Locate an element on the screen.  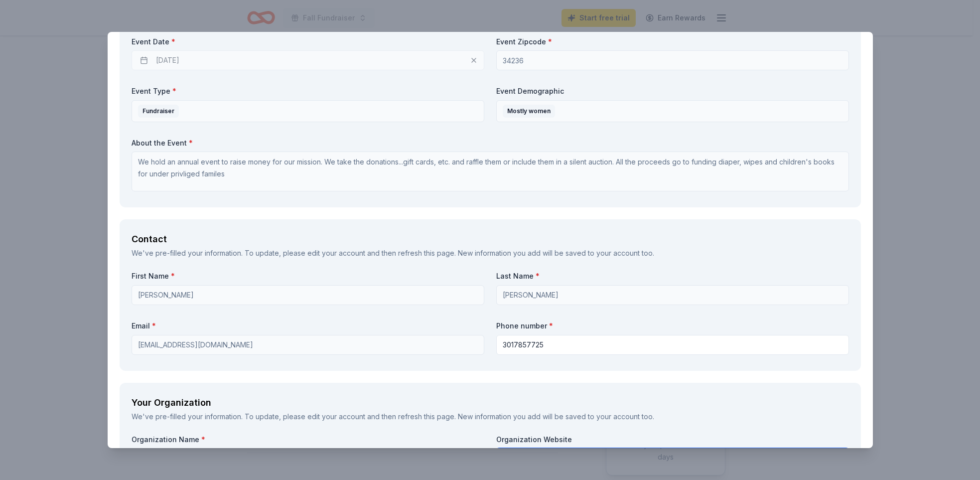
div: Fundraiser is located at coordinates (158, 111).